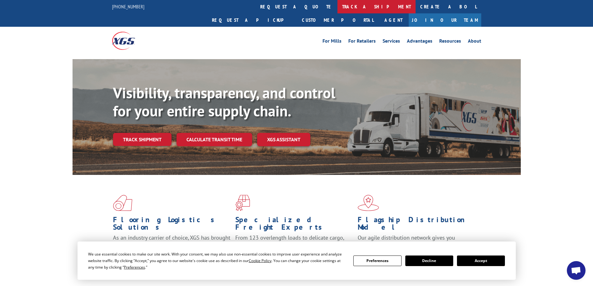  What do you see at coordinates (577, 271) in the screenshot?
I see `a: Open chat` at bounding box center [577, 271].